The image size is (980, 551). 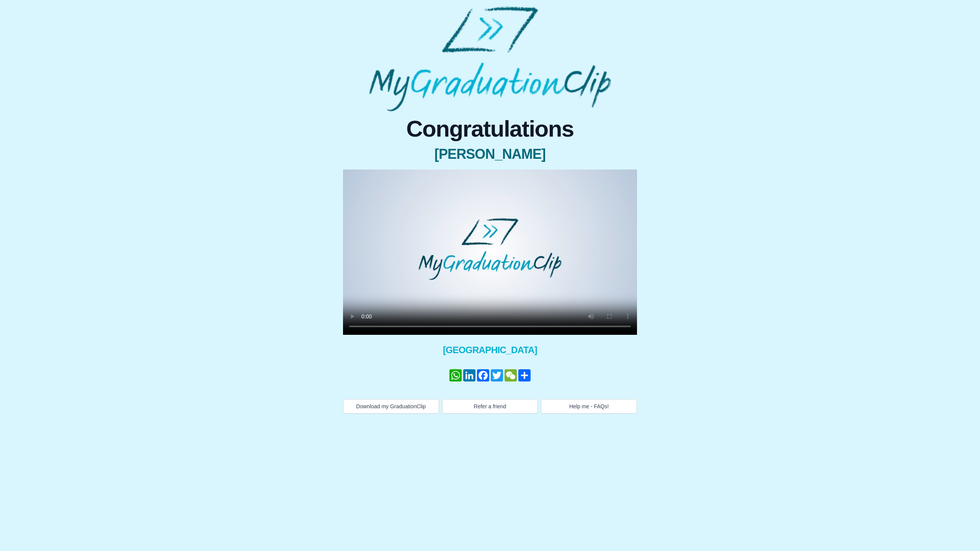 I want to click on a: Share, so click(x=524, y=376).